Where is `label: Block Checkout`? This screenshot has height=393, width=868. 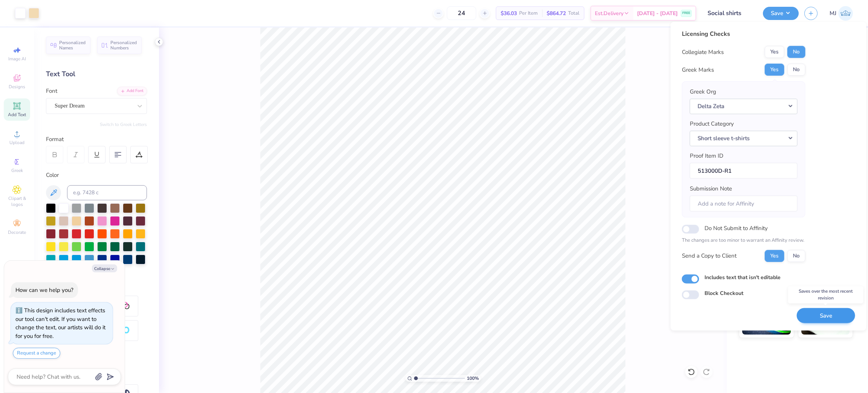 label: Block Checkout is located at coordinates (724, 293).